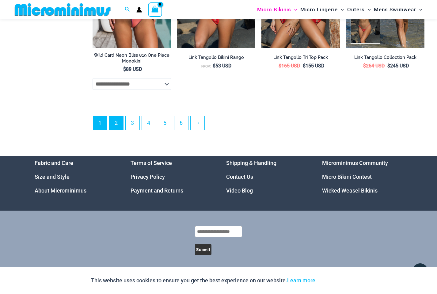  What do you see at coordinates (133, 69) in the screenshot?
I see `bdi: 89 USD` at bounding box center [133, 69].